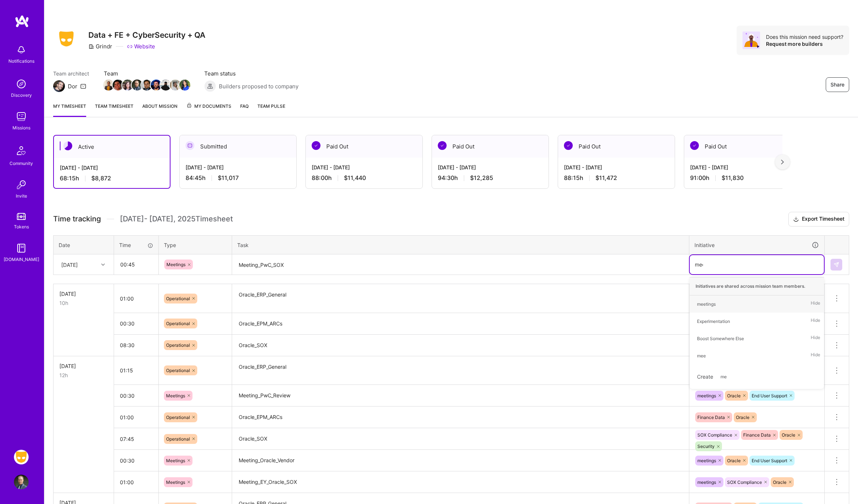  What do you see at coordinates (701, 355) in the screenshot?
I see `div: mee` at bounding box center [701, 355].